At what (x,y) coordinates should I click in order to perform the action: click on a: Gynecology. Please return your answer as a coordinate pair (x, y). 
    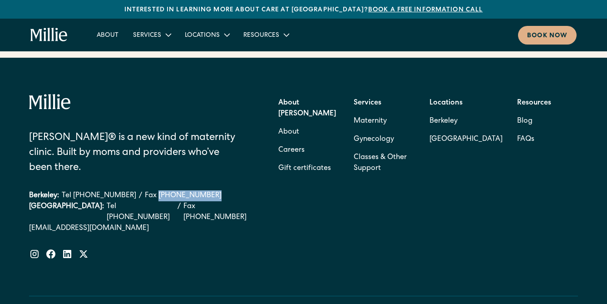
    Looking at the image, I should click on (374, 139).